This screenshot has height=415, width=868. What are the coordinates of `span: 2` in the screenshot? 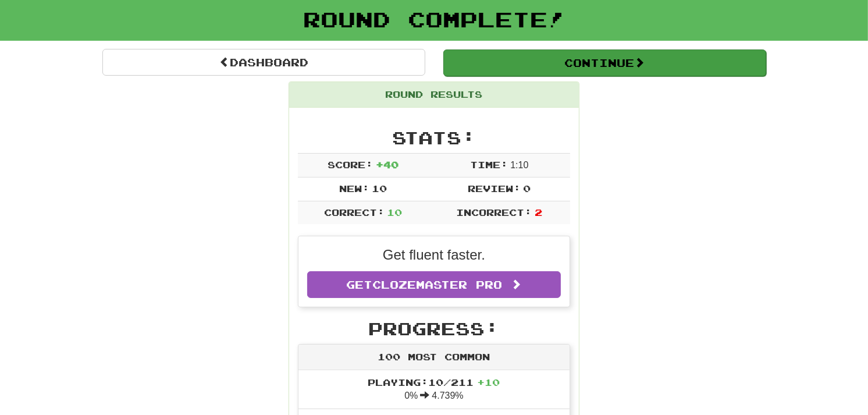 It's located at (538, 212).